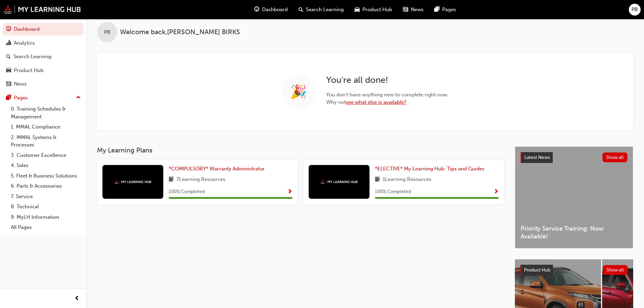 This screenshot has width=644, height=308. I want to click on a: Product Hub, so click(43, 71).